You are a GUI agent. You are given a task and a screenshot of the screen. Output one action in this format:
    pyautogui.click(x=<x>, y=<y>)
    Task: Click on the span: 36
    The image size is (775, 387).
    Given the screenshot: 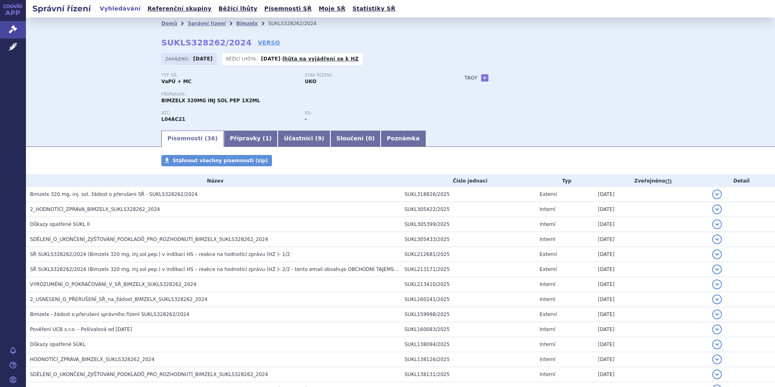 What is the action you would take?
    pyautogui.click(x=211, y=138)
    